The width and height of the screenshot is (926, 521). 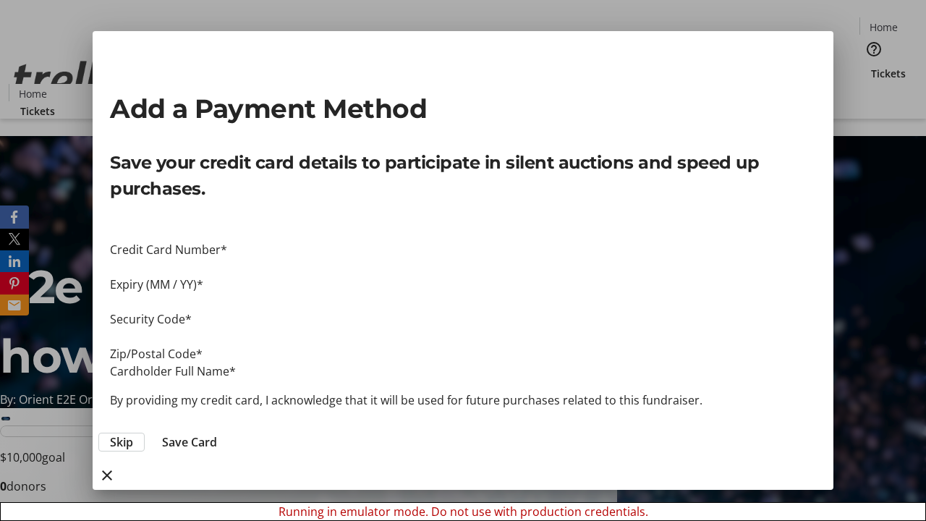 What do you see at coordinates (107, 475) in the screenshot?
I see `button: close` at bounding box center [107, 475].